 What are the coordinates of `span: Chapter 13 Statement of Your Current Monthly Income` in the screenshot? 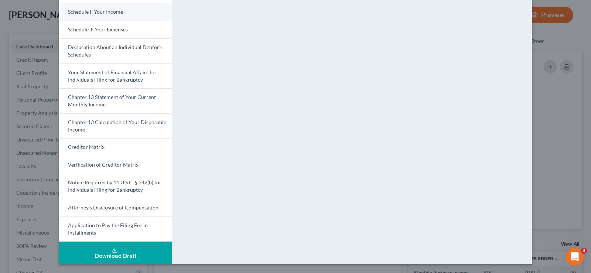 It's located at (112, 100).